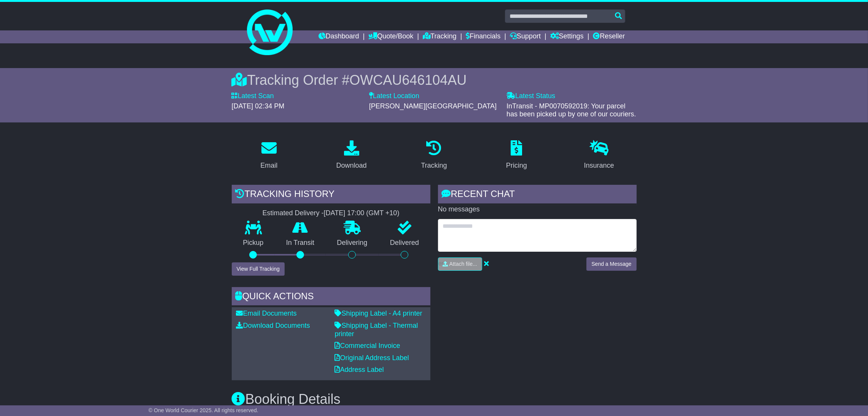  What do you see at coordinates (531, 97) in the screenshot?
I see `label: Latest Status` at bounding box center [531, 97].